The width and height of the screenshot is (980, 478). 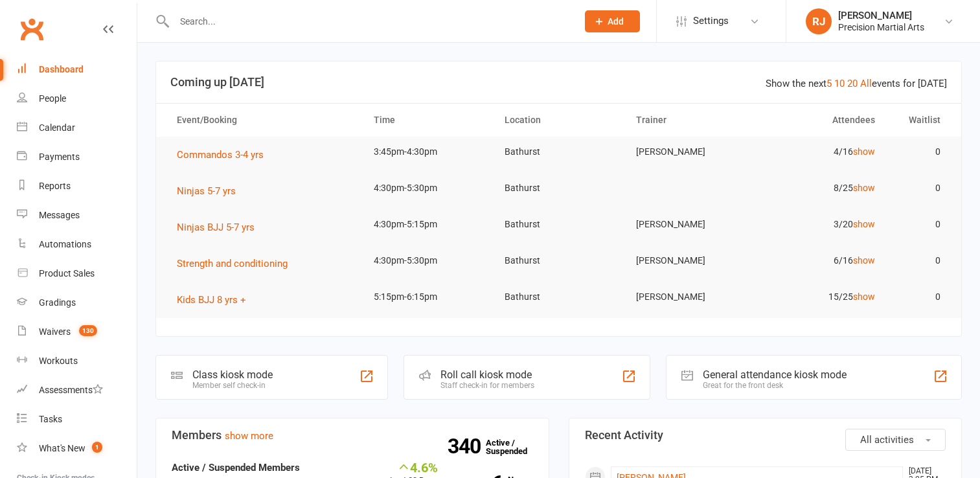 What do you see at coordinates (76, 448) in the screenshot?
I see `a: What's New1` at bounding box center [76, 448].